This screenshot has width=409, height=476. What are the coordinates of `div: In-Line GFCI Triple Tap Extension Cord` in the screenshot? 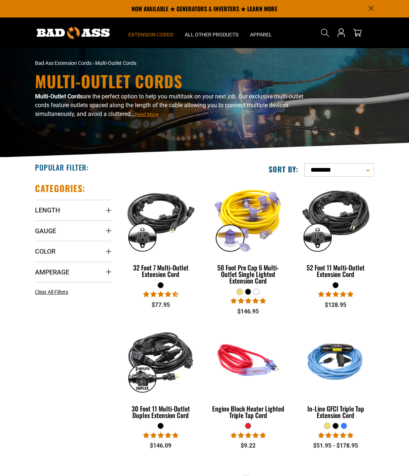 It's located at (336, 412).